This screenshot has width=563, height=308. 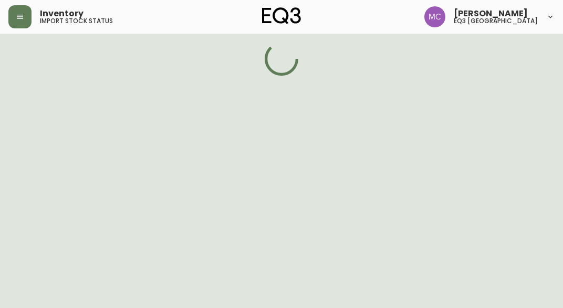 I want to click on h5: import stock status, so click(x=76, y=21).